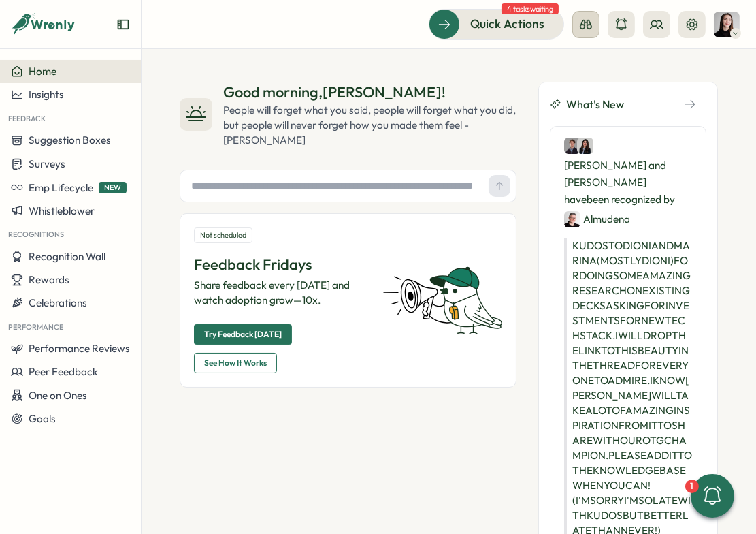  Describe the element at coordinates (58, 303) in the screenshot. I see `span: Celebrations` at that location.